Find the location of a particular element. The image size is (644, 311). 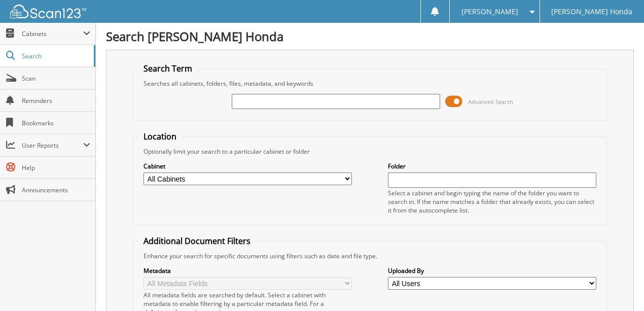

label: Cabinet is located at coordinates (247, 166).